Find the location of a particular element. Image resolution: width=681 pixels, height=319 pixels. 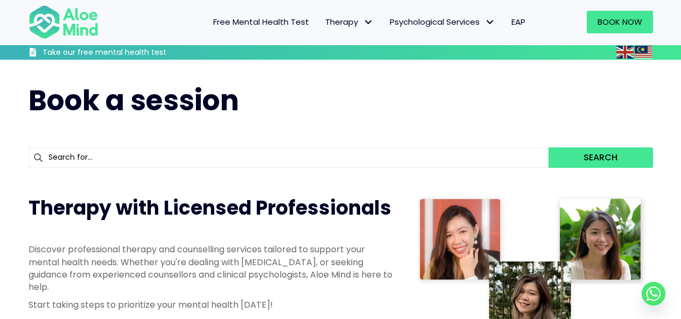

a: Take our free mental health test is located at coordinates (126, 53).